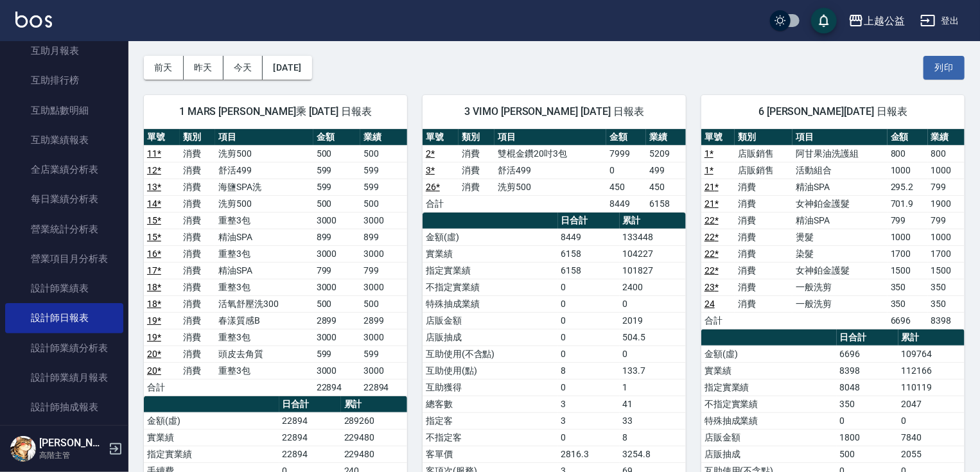 Image resolution: width=980 pixels, height=472 pixels. I want to click on div: 上越公益, so click(884, 20).